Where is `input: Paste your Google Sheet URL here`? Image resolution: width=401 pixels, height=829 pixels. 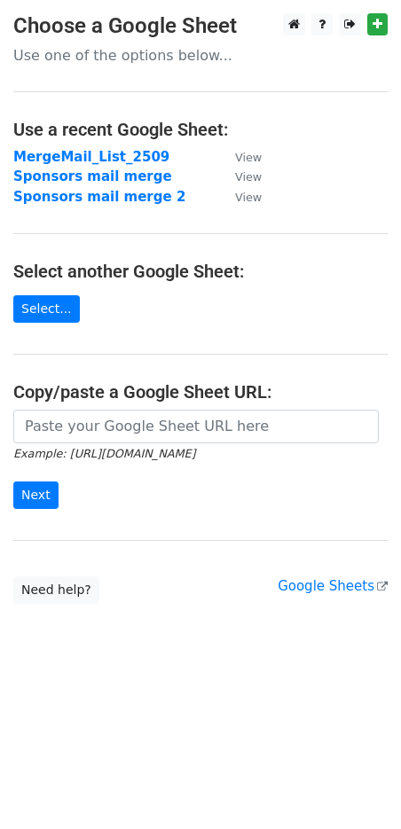
input: Paste your Google Sheet URL here is located at coordinates (196, 426).